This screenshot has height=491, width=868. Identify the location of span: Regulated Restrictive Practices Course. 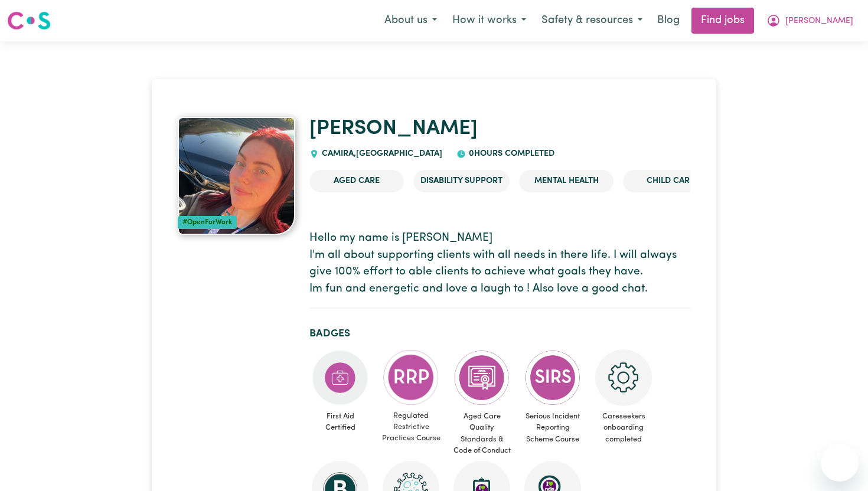
(411, 428).